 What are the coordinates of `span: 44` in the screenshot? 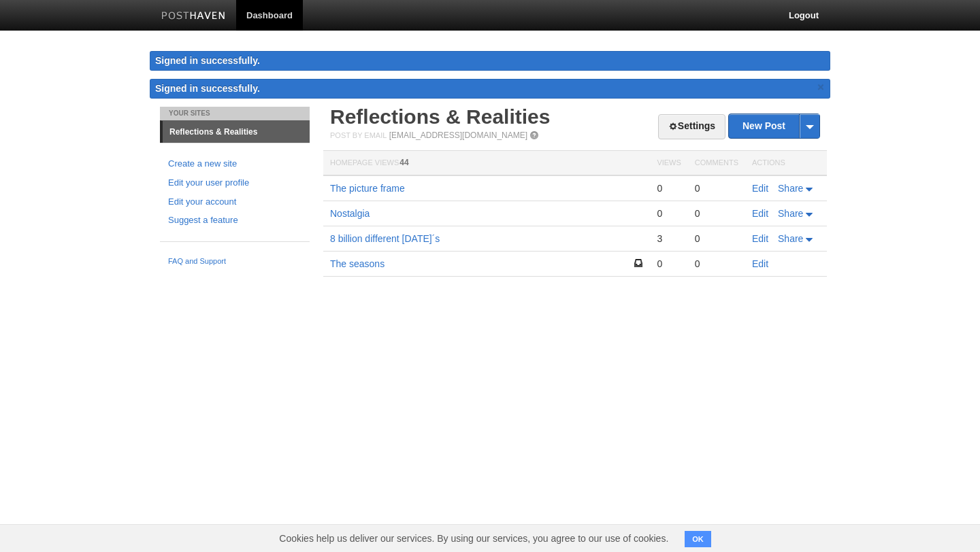 It's located at (404, 163).